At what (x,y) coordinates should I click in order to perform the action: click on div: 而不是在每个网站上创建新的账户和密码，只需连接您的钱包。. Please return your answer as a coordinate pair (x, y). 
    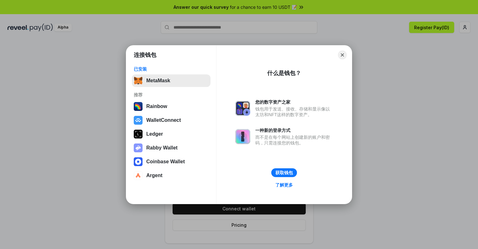
    Looking at the image, I should click on (294, 140).